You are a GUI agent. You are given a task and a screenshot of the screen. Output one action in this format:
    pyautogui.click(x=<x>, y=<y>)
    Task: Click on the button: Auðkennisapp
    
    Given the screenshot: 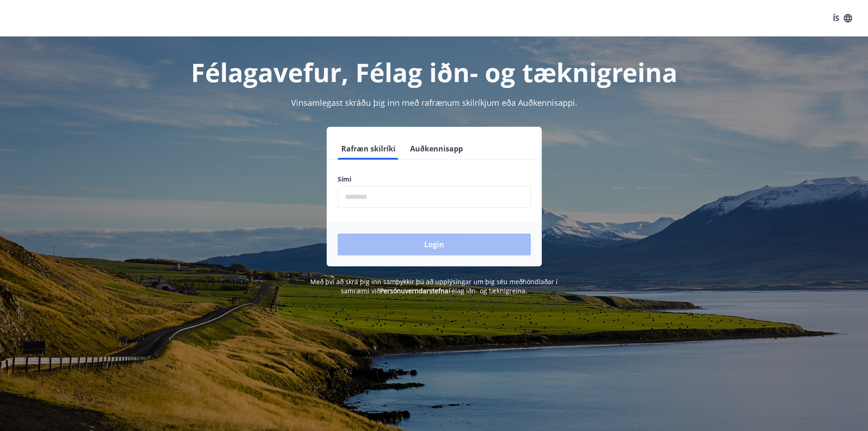 What is the action you would take?
    pyautogui.click(x=437, y=149)
    